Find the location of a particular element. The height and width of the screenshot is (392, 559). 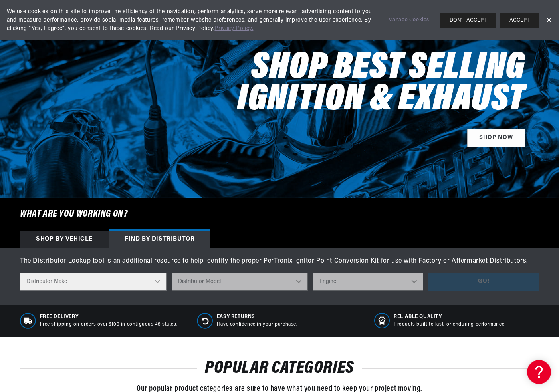

p: Have confidence in your purchase. is located at coordinates (257, 324).